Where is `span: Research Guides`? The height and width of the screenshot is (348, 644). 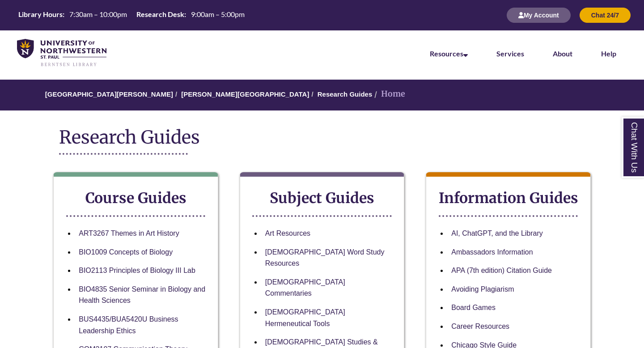 span: Research Guides is located at coordinates (129, 137).